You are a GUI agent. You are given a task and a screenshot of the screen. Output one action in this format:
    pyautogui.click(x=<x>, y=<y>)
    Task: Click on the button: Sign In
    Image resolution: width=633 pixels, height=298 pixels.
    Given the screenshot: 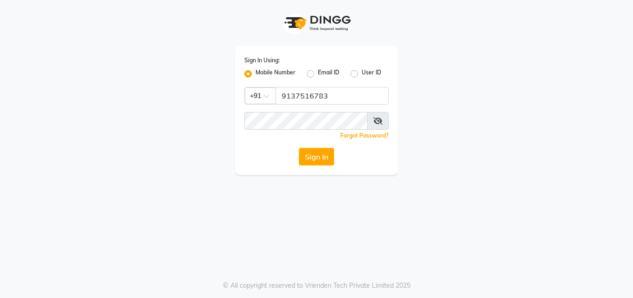 What is the action you would take?
    pyautogui.click(x=316, y=157)
    